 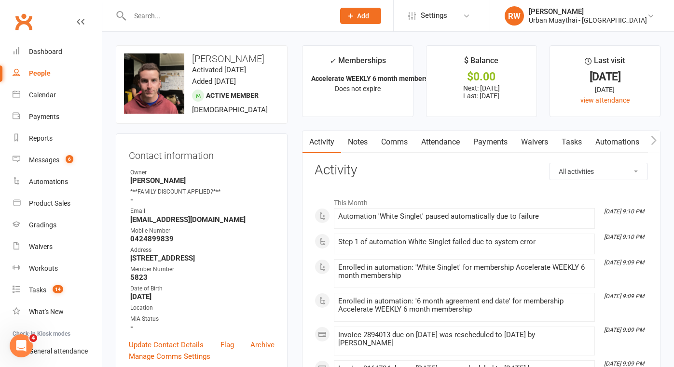 What do you see at coordinates (357, 63) in the screenshot?
I see `div: Memberships` at bounding box center [357, 63].